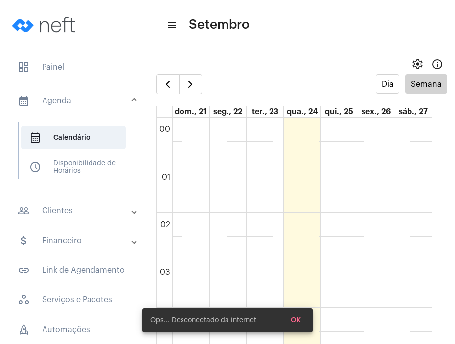  What do you see at coordinates (190, 112) in the screenshot?
I see `a: 21 de setembro de 2025` at bounding box center [190, 112].